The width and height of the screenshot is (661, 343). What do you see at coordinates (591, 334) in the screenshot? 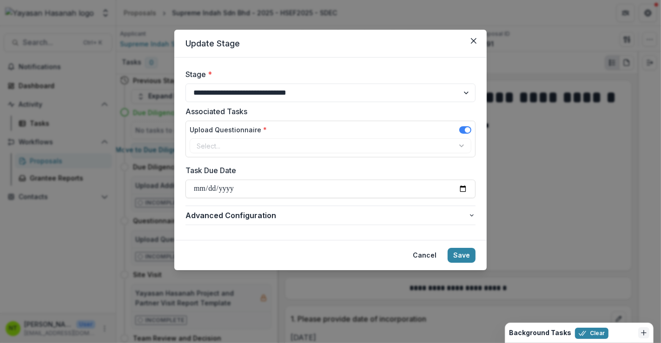
I see `button: Clear` at bounding box center [591, 334].